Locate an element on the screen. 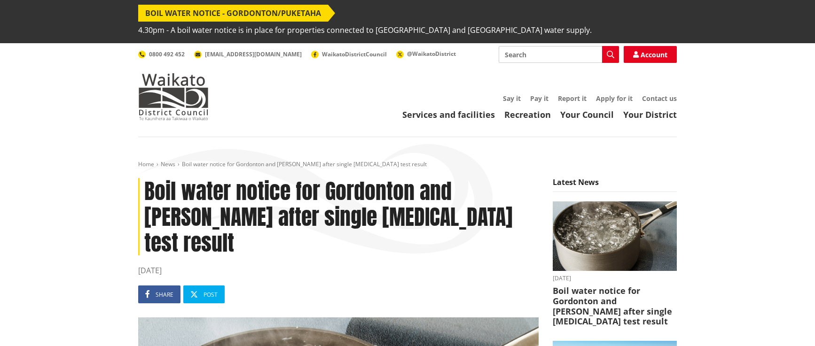  img: boil water notice is located at coordinates (615, 236).